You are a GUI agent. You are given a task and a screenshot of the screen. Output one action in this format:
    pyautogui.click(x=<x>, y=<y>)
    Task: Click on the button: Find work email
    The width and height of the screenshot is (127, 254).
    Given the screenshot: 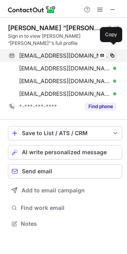 What is the action you would take?
    pyautogui.click(x=65, y=208)
    